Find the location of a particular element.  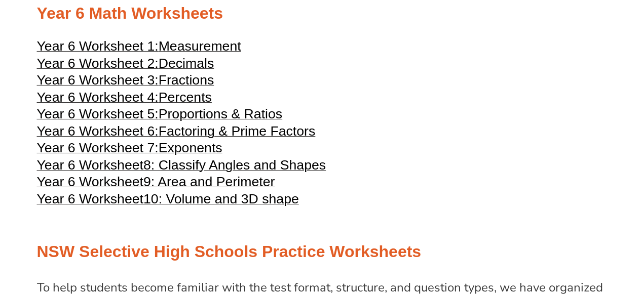

span: Decimals is located at coordinates (186, 63).